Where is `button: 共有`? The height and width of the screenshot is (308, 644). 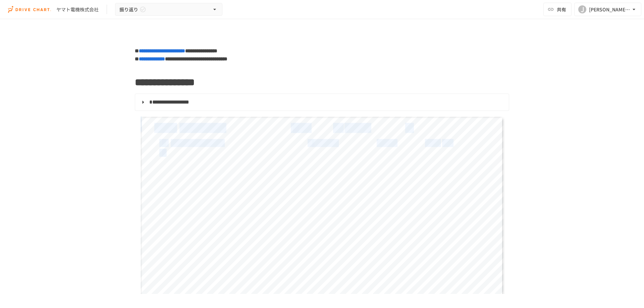 button: 共有 is located at coordinates (557, 10).